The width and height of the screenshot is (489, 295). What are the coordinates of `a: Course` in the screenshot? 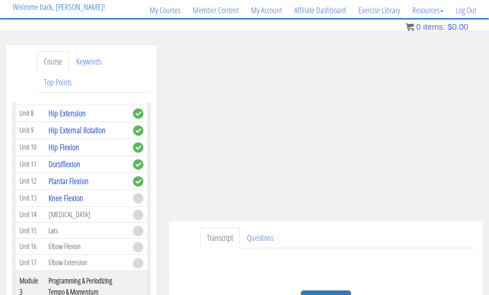 It's located at (53, 62).